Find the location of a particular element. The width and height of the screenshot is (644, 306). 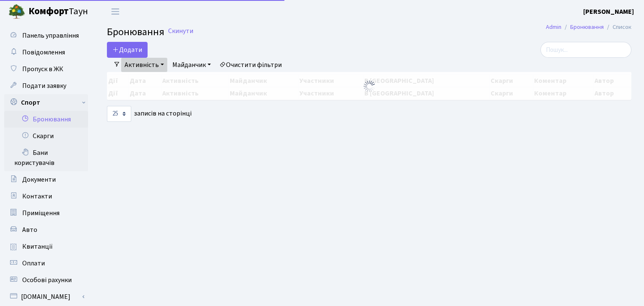

a: Бани користувачів is located at coordinates (46, 158).